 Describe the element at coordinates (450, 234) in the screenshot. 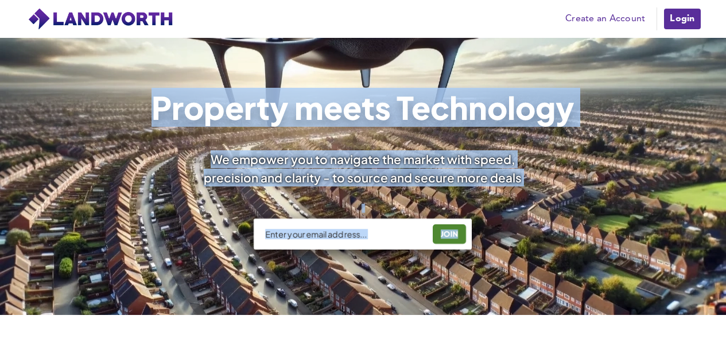

I see `div: JOIN` at that location.